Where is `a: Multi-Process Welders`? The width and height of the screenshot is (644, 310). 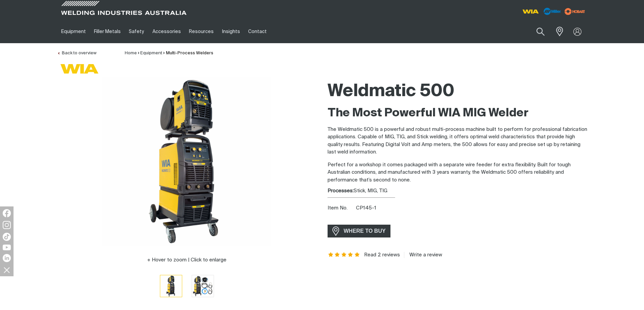
a: Multi-Process Welders is located at coordinates (190, 53).